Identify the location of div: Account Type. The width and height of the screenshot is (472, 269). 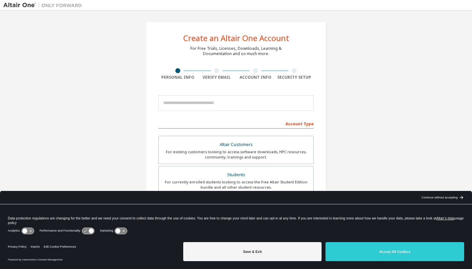
(236, 123).